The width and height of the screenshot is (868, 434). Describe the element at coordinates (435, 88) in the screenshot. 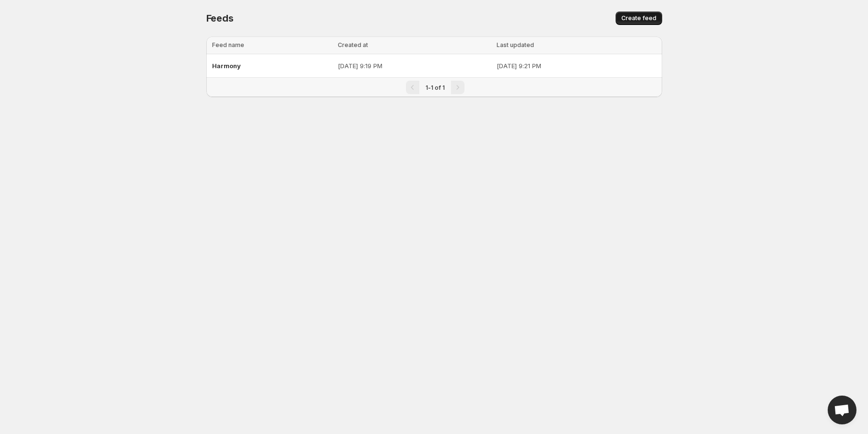

I see `span: 1-1 of 1` at that location.